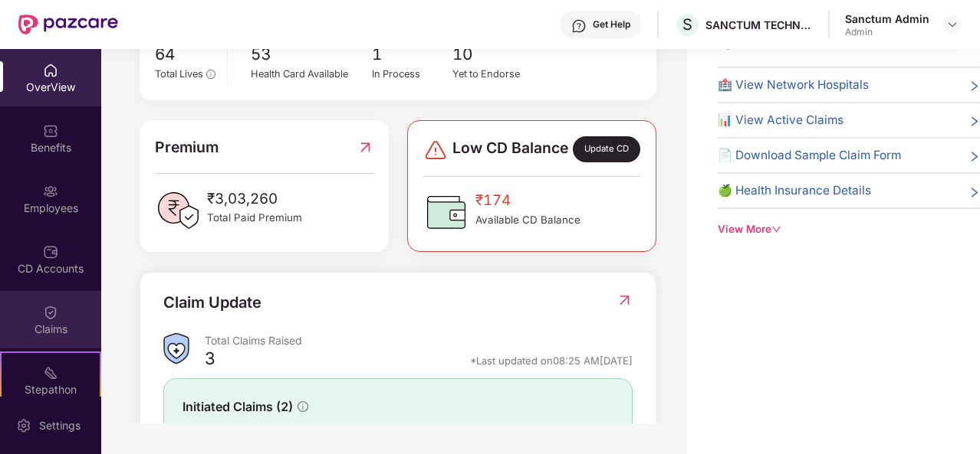  What do you see at coordinates (775, 229) in the screenshot?
I see `span: down` at bounding box center [775, 229].